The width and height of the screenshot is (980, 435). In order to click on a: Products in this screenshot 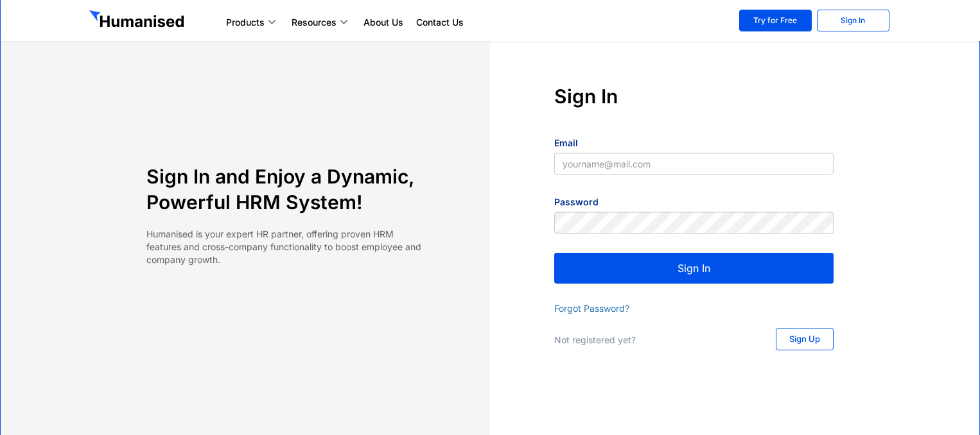, I will do `click(252, 23)`.